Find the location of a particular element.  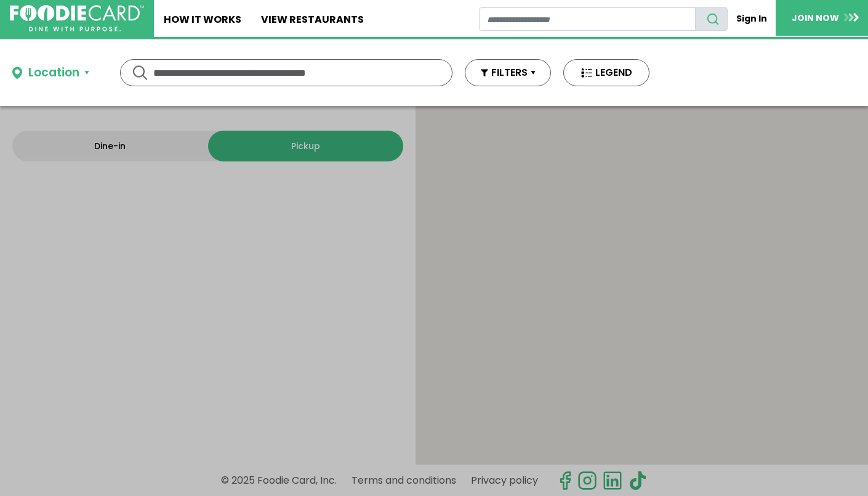

img: FoodieCard; Eat, Drink, Save, Donate is located at coordinates (77, 19).